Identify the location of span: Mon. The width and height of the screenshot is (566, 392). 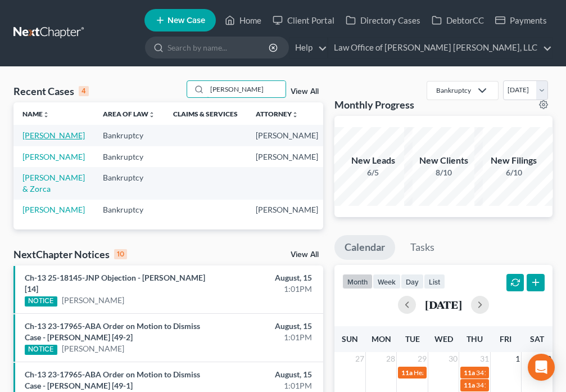
(381, 339).